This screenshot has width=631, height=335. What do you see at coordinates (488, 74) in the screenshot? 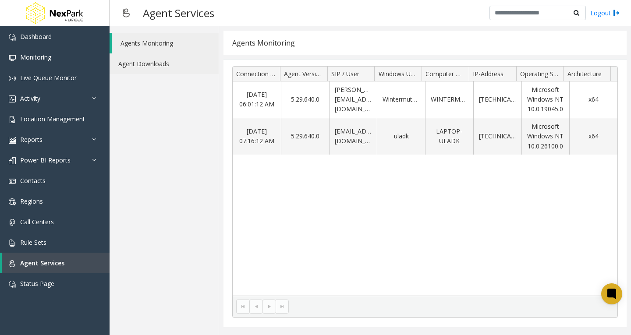
I see `span: IP-Address` at bounding box center [488, 74].